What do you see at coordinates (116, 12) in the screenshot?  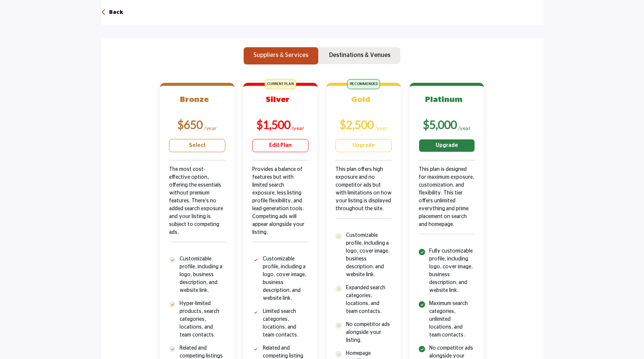 I see `p: Back` at bounding box center [116, 12].